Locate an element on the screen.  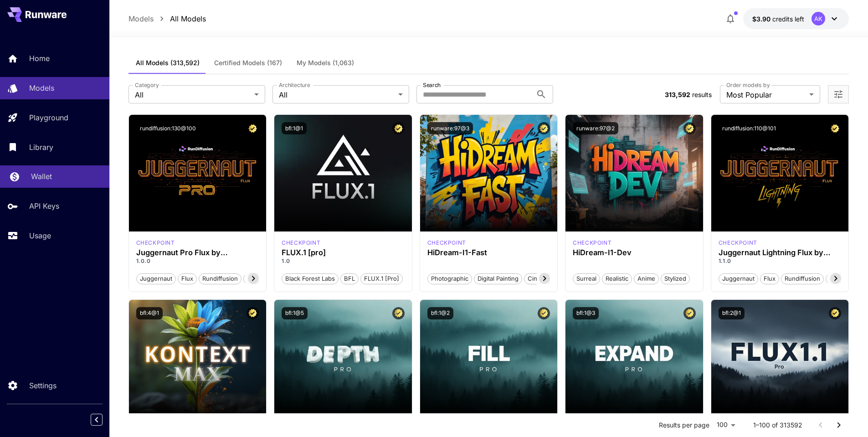
nav: breadcrumb is located at coordinates (167, 18).